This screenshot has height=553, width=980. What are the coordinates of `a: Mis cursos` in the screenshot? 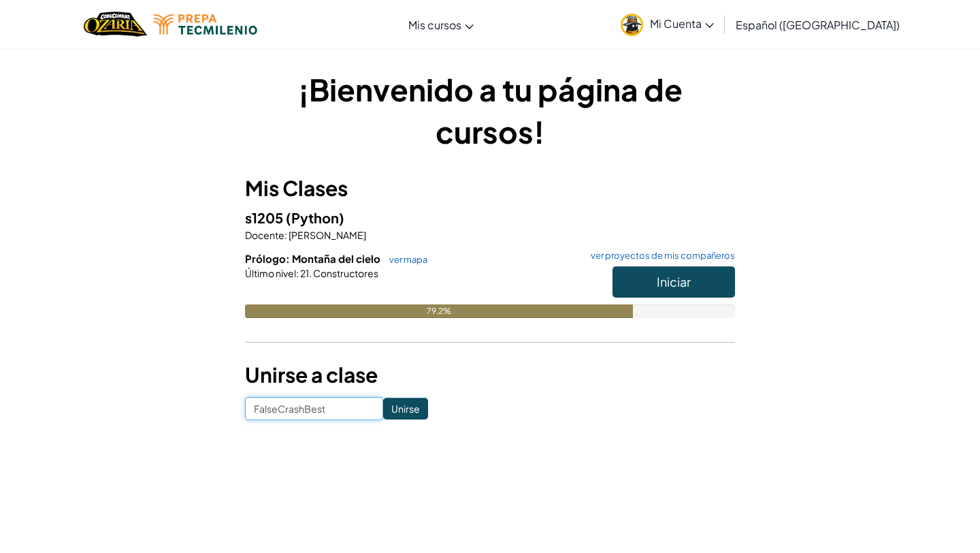 It's located at (441, 24).